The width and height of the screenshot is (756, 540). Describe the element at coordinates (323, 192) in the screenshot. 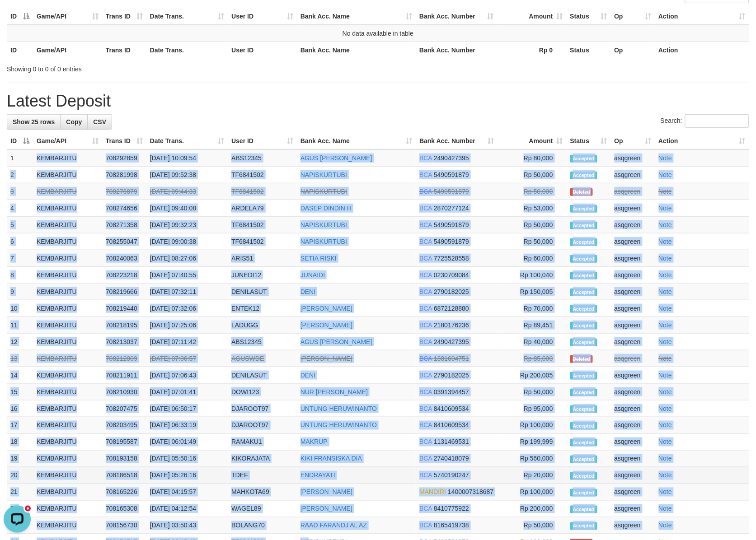

I see `a: NAPISKURTUBI` at that location.